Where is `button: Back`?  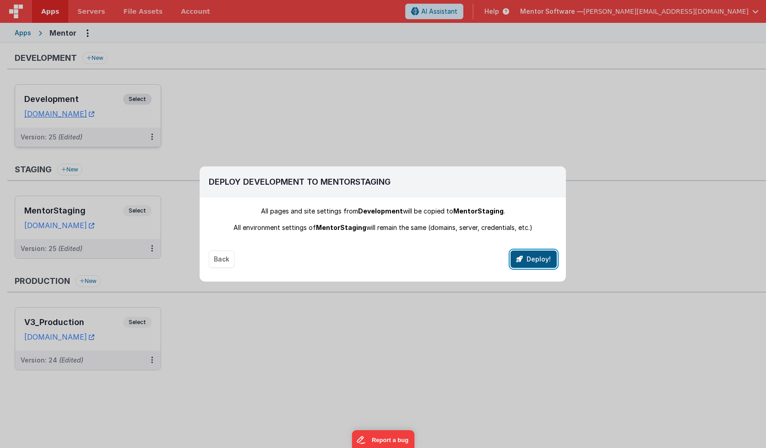
button: Back is located at coordinates (221, 259).